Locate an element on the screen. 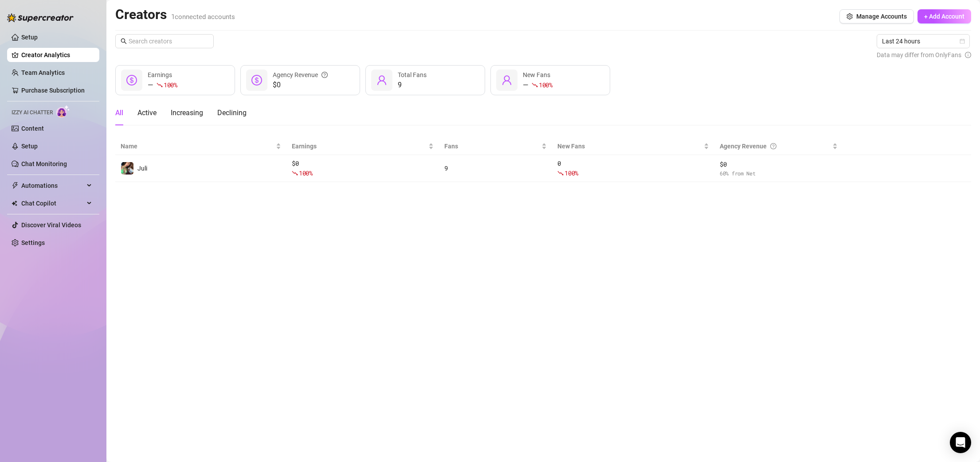 The image size is (980, 462). span: Total Fans is located at coordinates (412, 75).